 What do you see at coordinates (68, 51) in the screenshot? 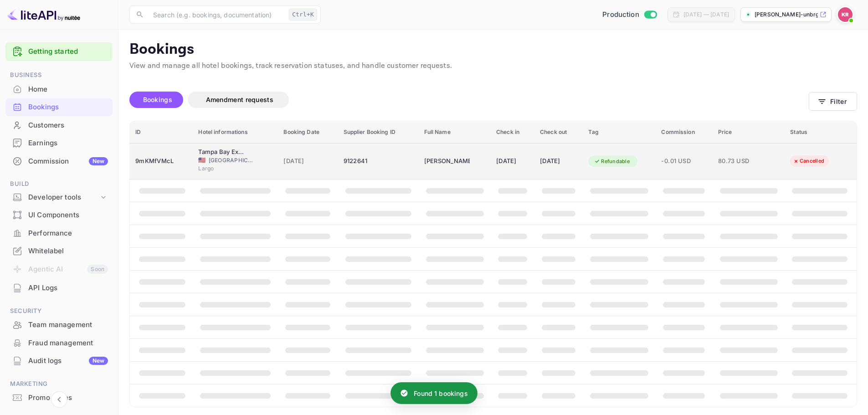
I see `a: Getting started` at bounding box center [68, 51].